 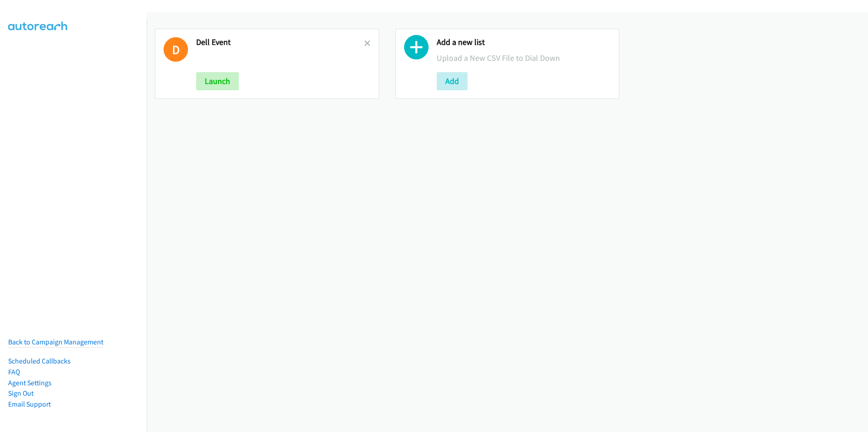 I want to click on a: Scheduled Callbacks, so click(x=39, y=360).